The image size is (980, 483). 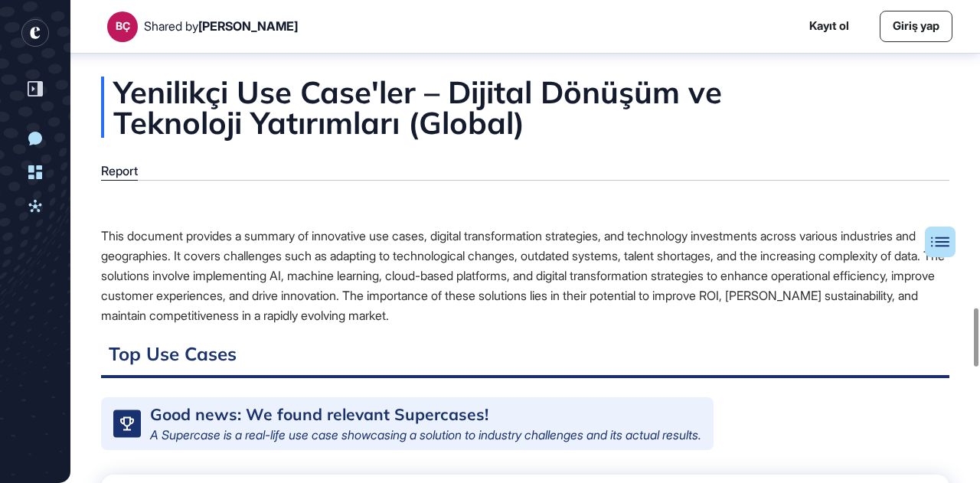 I want to click on div: Shared by, so click(x=221, y=26).